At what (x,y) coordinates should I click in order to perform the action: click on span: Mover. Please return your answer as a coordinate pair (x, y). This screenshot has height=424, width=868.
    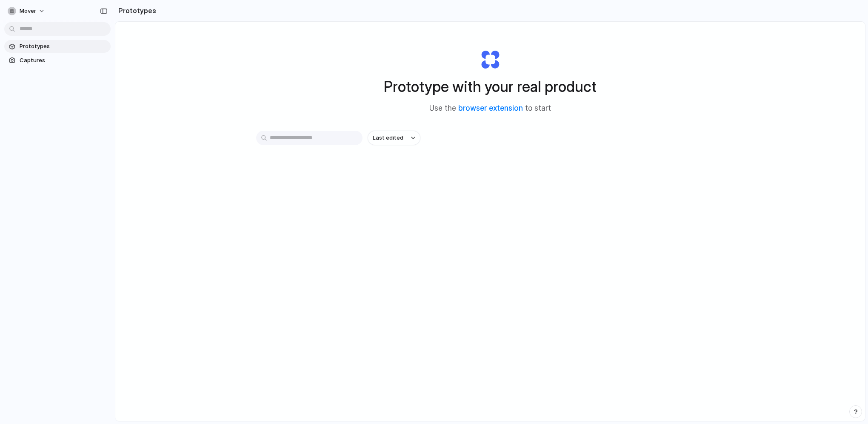
    Looking at the image, I should click on (28, 11).